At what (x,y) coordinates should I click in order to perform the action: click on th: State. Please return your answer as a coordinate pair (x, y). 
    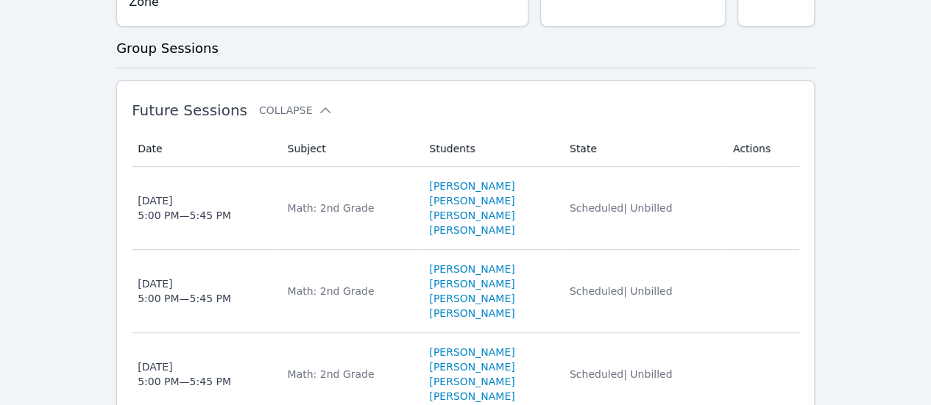
    Looking at the image, I should click on (642, 149).